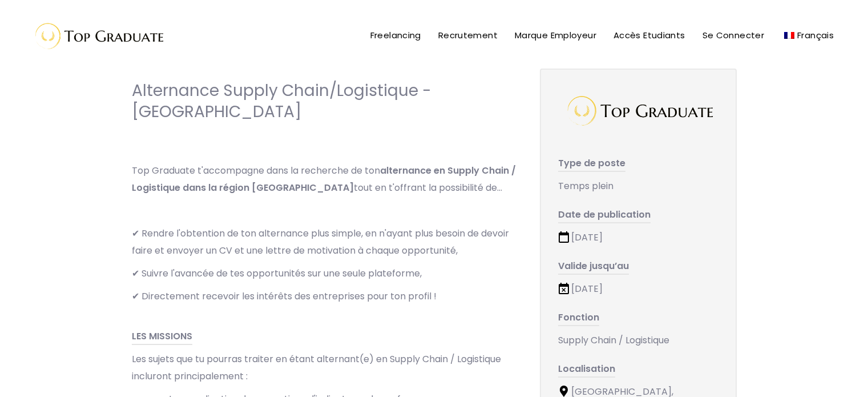  I want to click on div: Supply Chain / Logistique, so click(638, 340).